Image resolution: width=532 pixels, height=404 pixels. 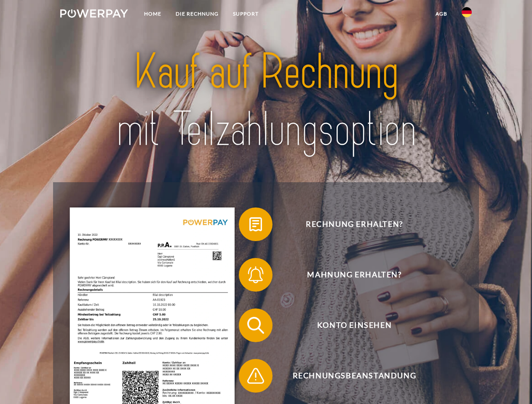 I want to click on a: Rechnung erhalten?, so click(x=348, y=225).